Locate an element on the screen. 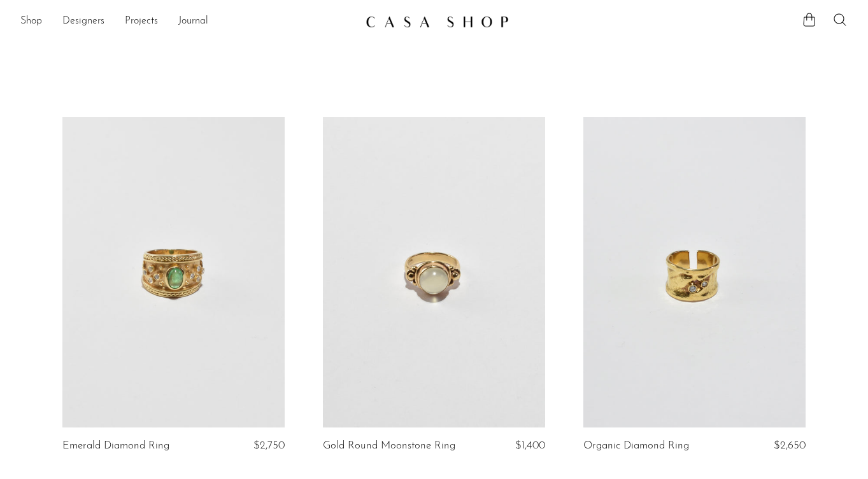 Image resolution: width=868 pixels, height=479 pixels. span: $2,650 is located at coordinates (789, 445).